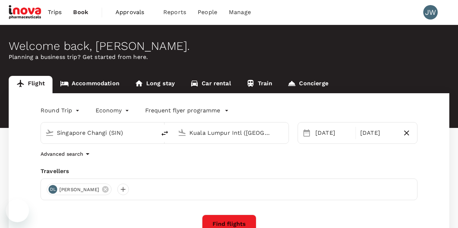  What do you see at coordinates (174, 12) in the screenshot?
I see `span: Reports` at bounding box center [174, 12].